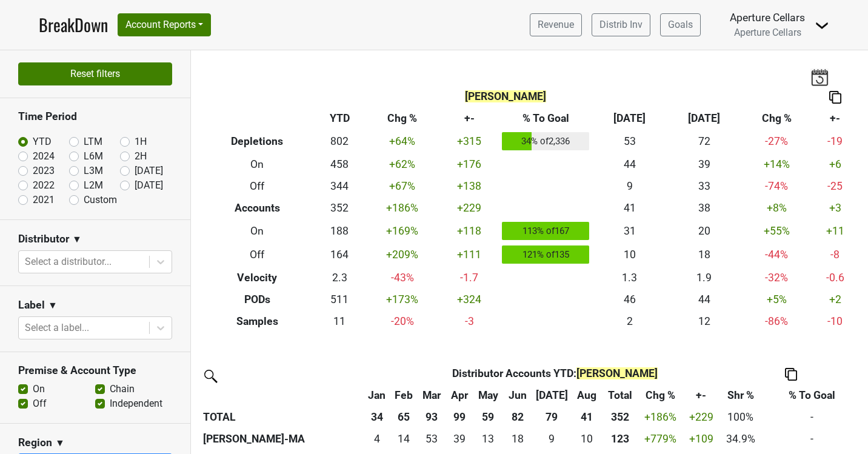  What do you see at coordinates (555, 373) in the screenshot?
I see `th: Distributor Accounts YTD :` at bounding box center [555, 373].